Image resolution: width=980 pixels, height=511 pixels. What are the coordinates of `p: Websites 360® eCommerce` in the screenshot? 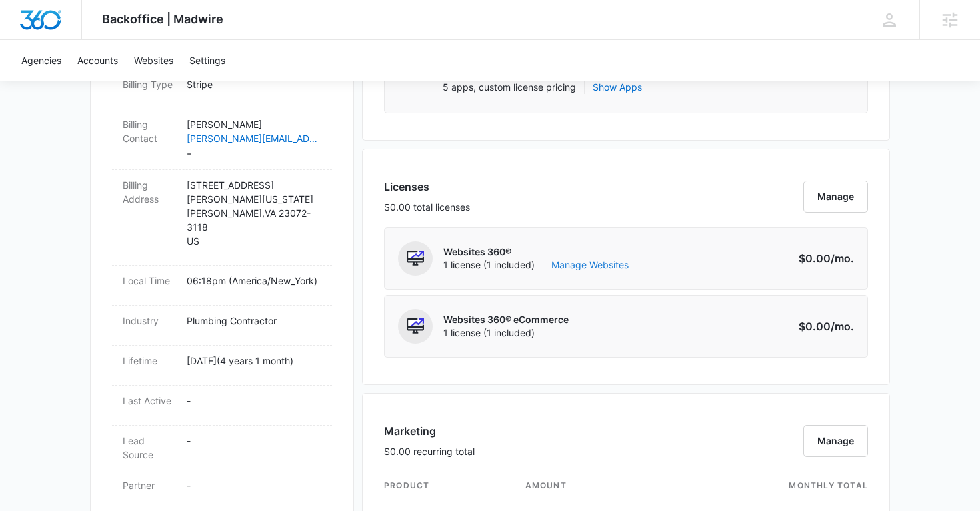 It's located at (506, 320).